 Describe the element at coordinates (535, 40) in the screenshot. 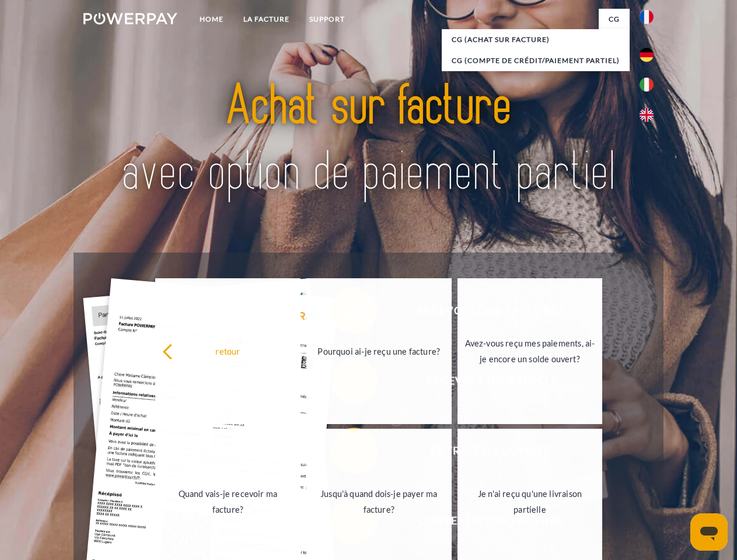

I see `a: CG (achat sur facture)` at that location.